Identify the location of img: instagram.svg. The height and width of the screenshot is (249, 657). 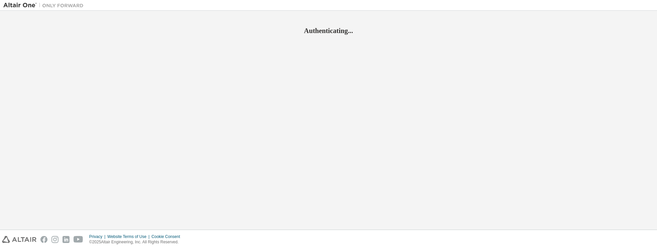
(55, 240).